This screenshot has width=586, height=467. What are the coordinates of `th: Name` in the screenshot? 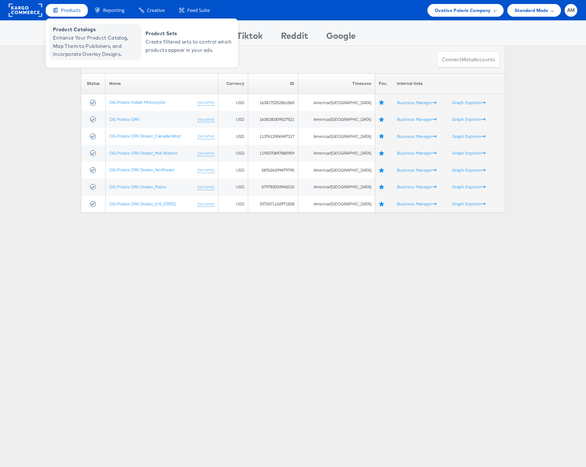 It's located at (162, 83).